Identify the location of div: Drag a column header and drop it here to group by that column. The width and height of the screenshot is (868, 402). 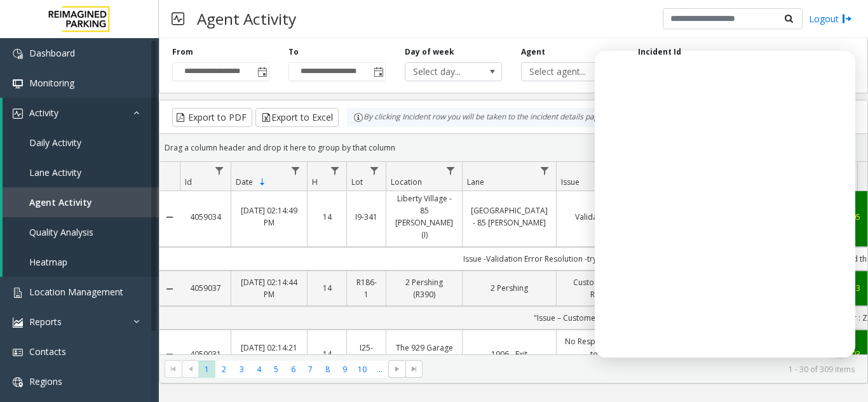
(513, 147).